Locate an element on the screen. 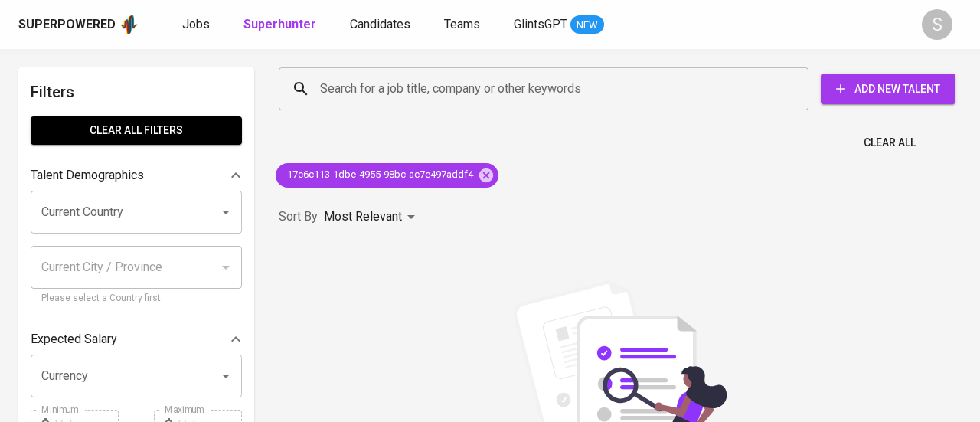 Image resolution: width=980 pixels, height=422 pixels. span: NEW is located at coordinates (587, 25).